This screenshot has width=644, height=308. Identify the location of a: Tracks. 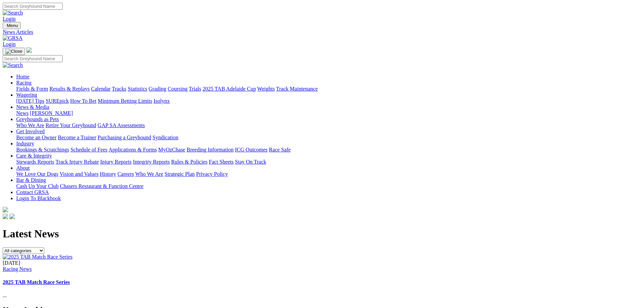
(119, 88).